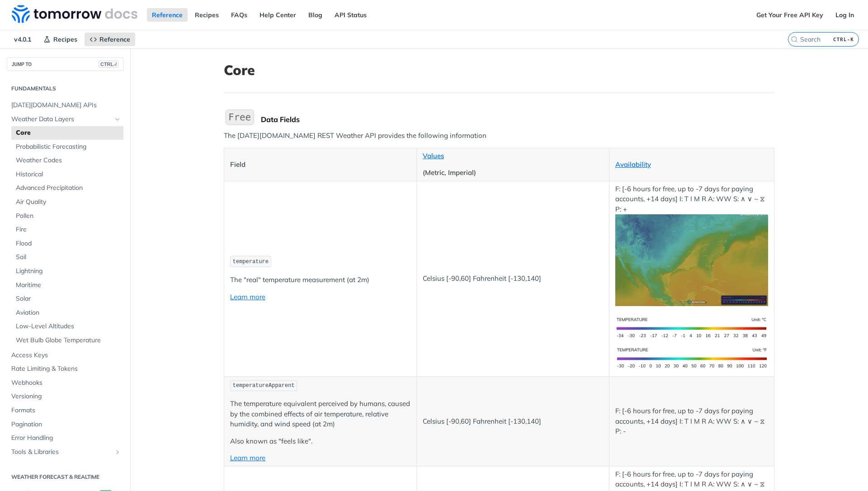 Image resolution: width=868 pixels, height=491 pixels. I want to click on a: Flood, so click(67, 243).